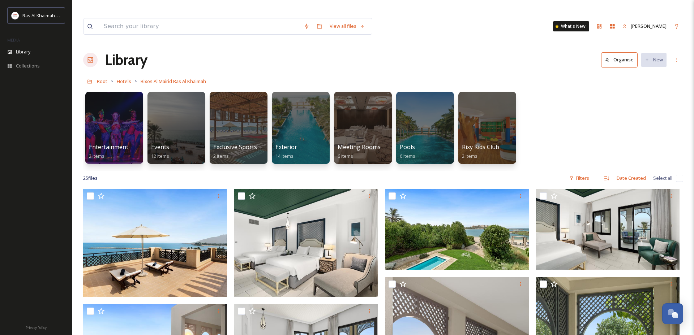  What do you see at coordinates (286, 151) in the screenshot?
I see `a: Exterior14 items` at bounding box center [286, 151].